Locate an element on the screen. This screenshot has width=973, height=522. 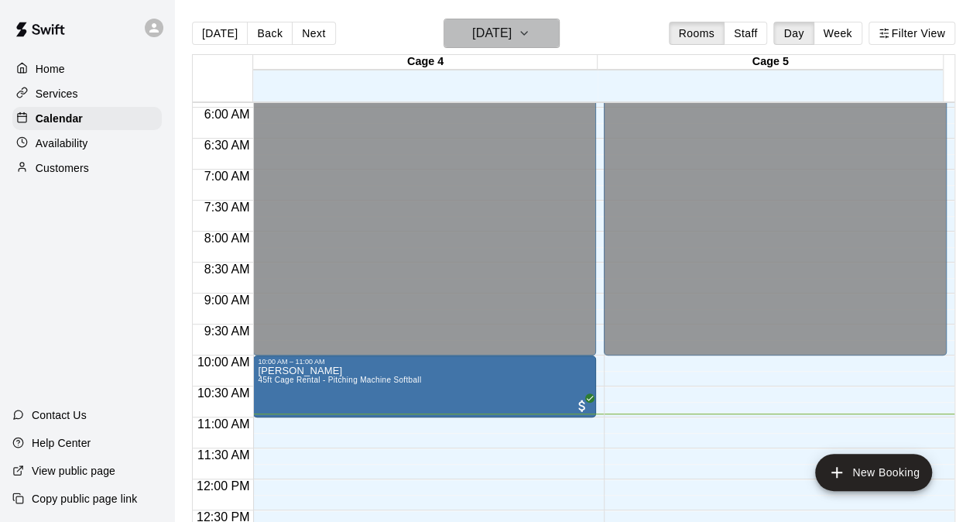
button: Day is located at coordinates (794, 33).